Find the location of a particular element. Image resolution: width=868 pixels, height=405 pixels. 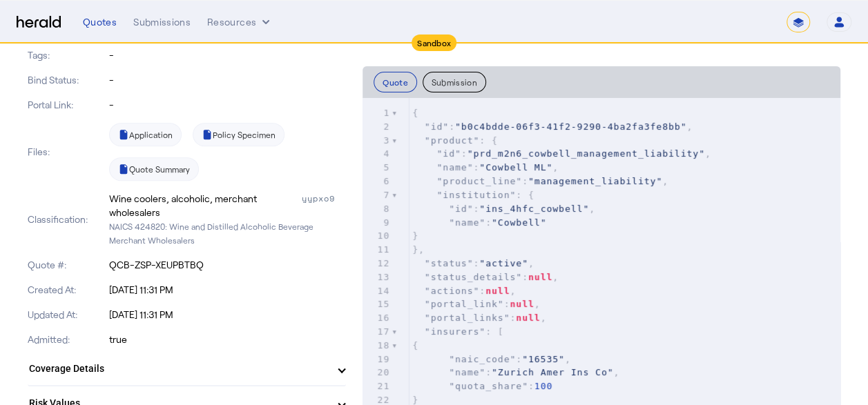

p: Updated At: is located at coordinates (67, 315).